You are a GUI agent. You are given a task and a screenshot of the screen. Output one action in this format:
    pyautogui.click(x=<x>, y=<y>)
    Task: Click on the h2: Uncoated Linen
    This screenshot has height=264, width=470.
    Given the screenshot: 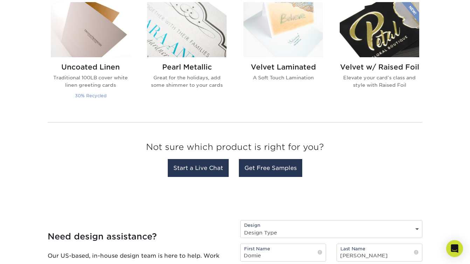 What is the action you would take?
    pyautogui.click(x=90, y=67)
    